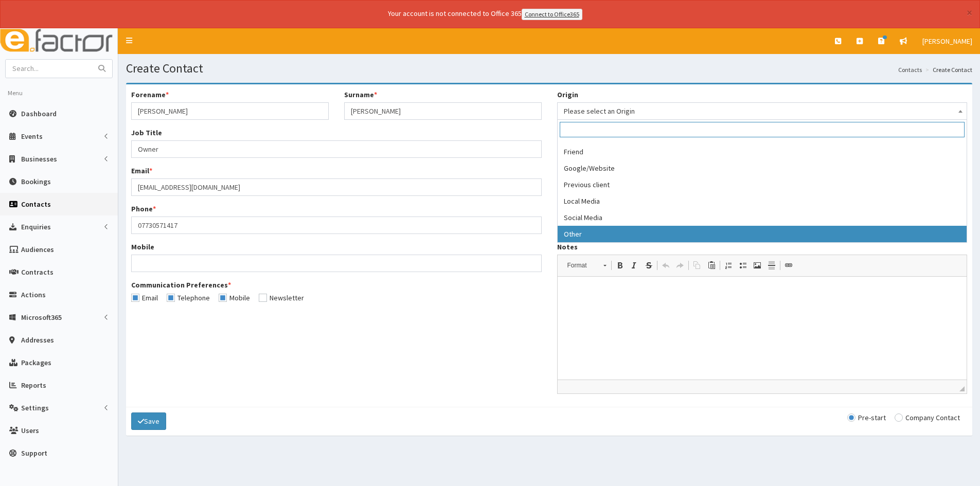 The image size is (980, 486). What do you see at coordinates (681, 266) in the screenshot?
I see `a: Redo (Ctrl+Y)` at bounding box center [681, 266].